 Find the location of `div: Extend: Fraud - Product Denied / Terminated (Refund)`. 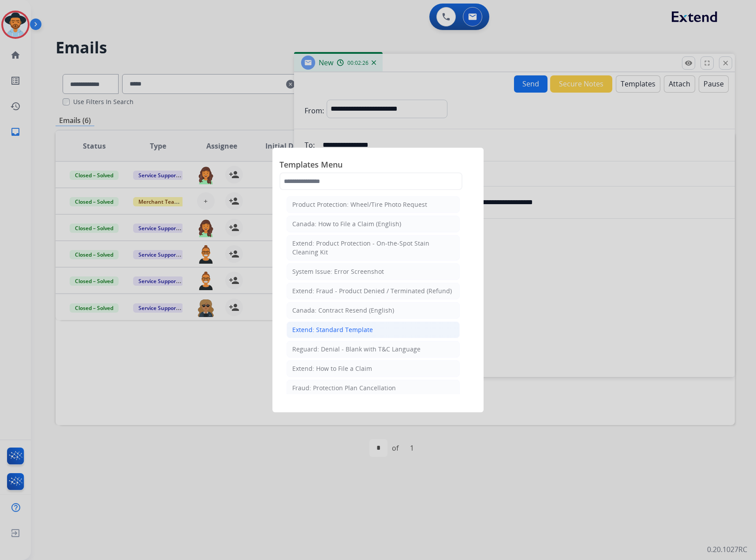

div: Extend: Fraud - Product Denied / Terminated (Refund) is located at coordinates (372, 291).